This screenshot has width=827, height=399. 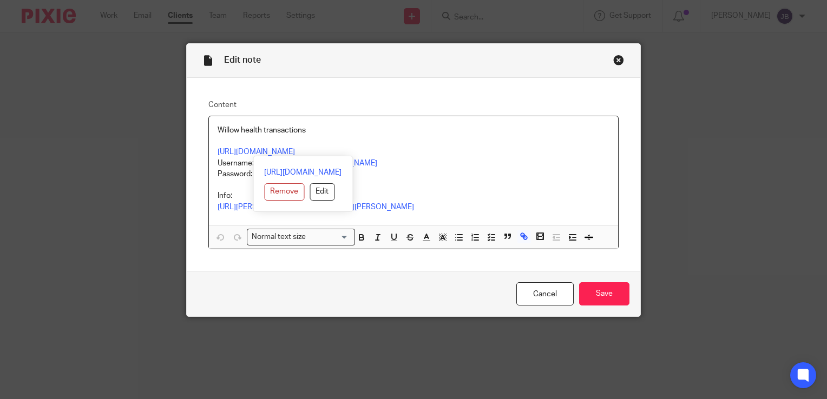 What do you see at coordinates (619, 60) in the screenshot?
I see `div: Close this dialog window` at bounding box center [619, 60].